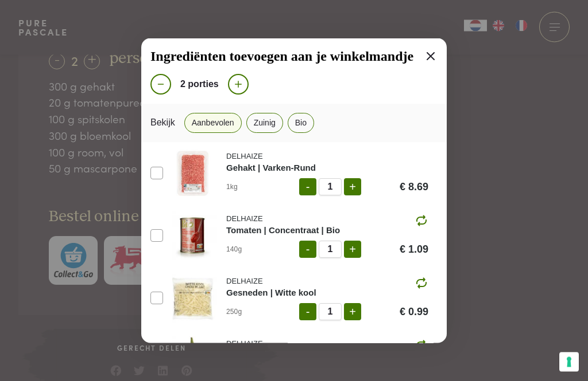 This screenshot has height=381, width=588. I want to click on div: Gehakt | Varken-Rund, so click(327, 168).